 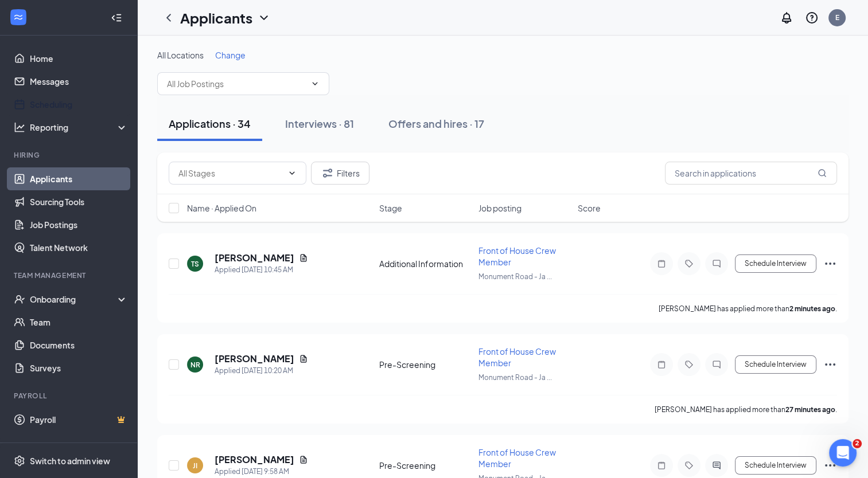 I want to click on span: Score, so click(x=589, y=208).